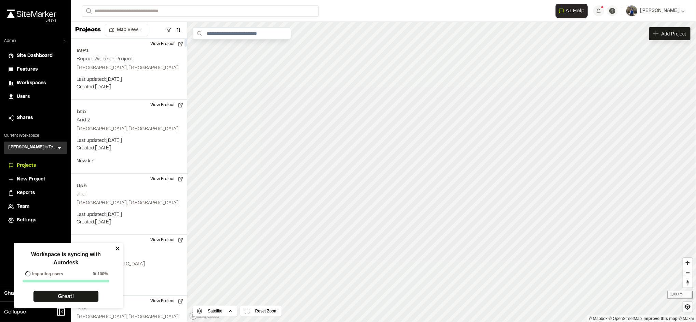 This screenshot has width=696, height=322. What do you see at coordinates (36, 70) in the screenshot?
I see `a: Features` at bounding box center [36, 70].